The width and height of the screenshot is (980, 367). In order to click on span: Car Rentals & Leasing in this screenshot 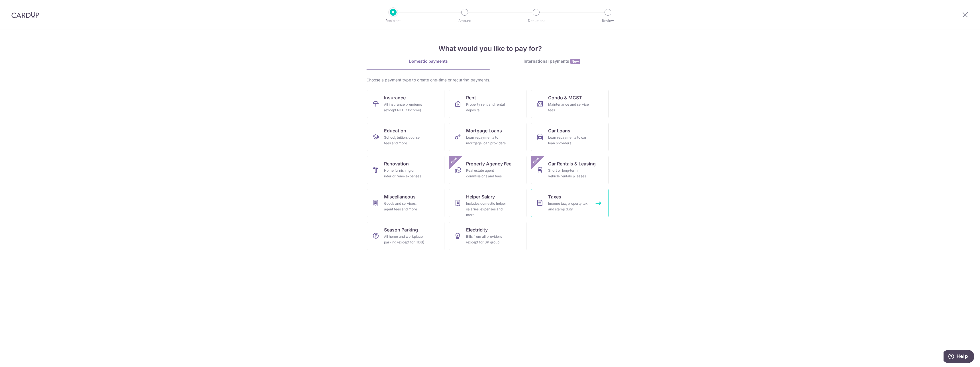, I will do `click(572, 164)`.